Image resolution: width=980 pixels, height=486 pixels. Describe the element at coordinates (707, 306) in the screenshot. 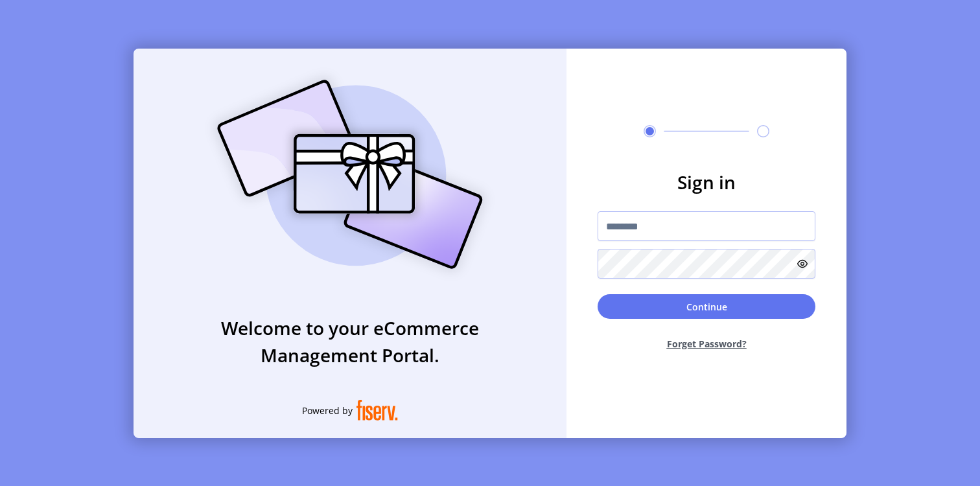

I see `button: Continue` at that location.